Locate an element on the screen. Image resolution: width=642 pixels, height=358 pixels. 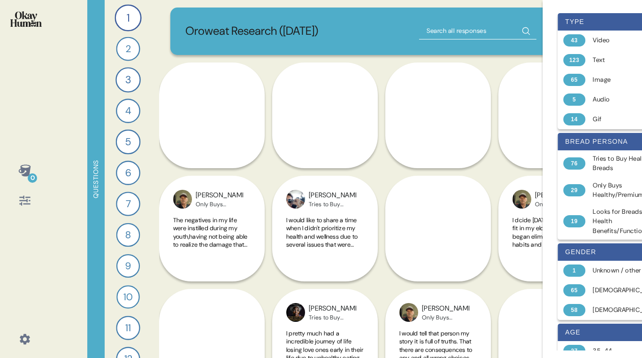
div: 19 is located at coordinates (574, 221).